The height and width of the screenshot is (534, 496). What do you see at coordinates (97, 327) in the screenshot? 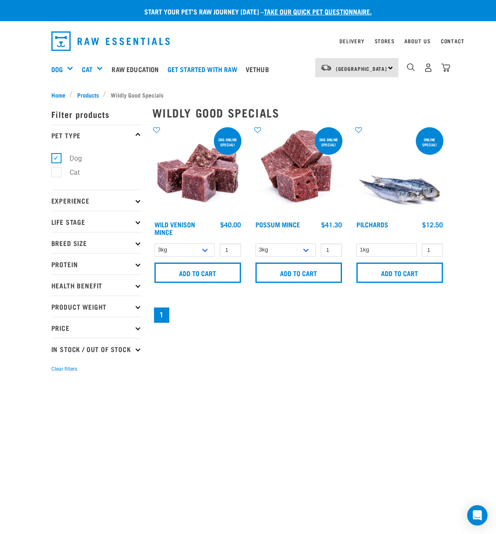
I see `p: Price` at bounding box center [97, 327].